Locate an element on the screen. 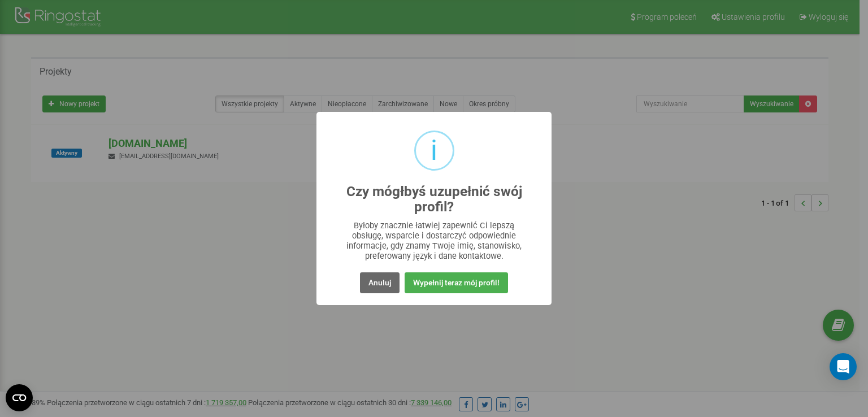 The image size is (868, 417). h2: Czy mógłbyś uzupełnić swój profil? is located at coordinates (434, 200).